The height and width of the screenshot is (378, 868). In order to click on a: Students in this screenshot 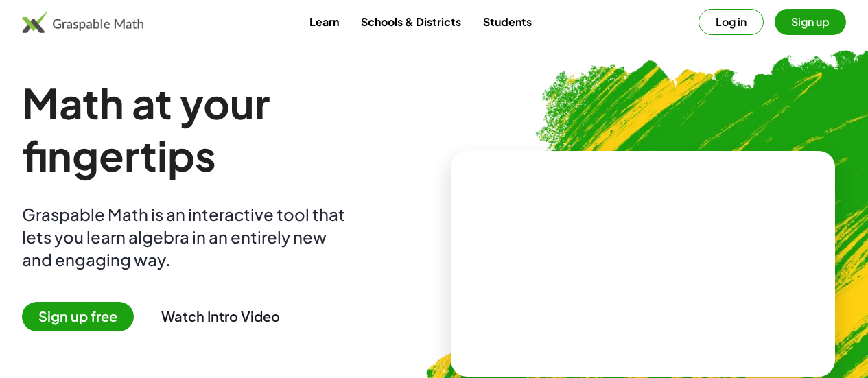, I will do `click(507, 21)`.